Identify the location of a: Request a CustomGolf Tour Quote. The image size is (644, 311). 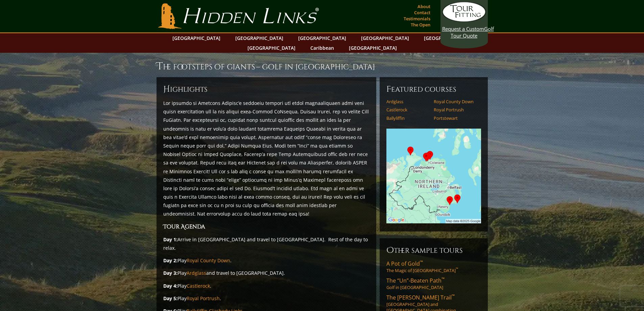
(464, 21).